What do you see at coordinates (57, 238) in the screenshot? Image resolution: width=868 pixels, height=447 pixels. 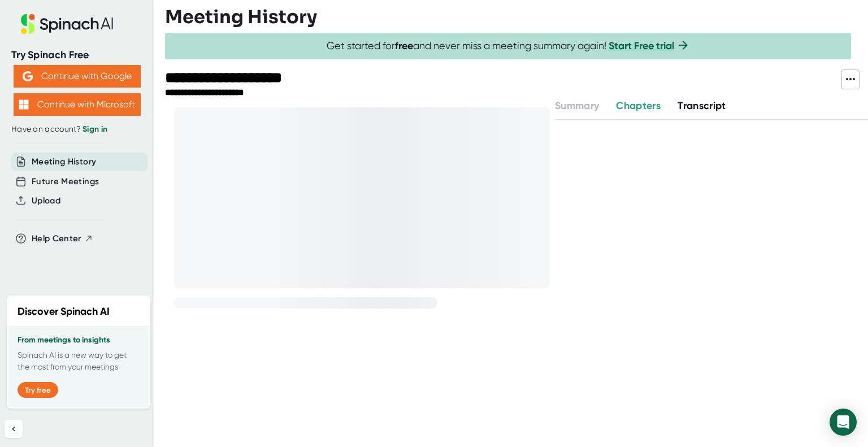 I see `span: Help Center` at bounding box center [57, 238].